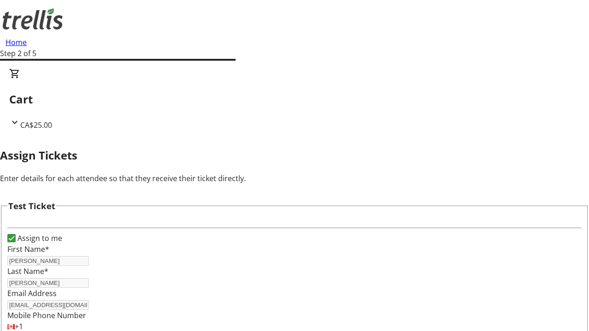  I want to click on label: Assign to me, so click(39, 238).